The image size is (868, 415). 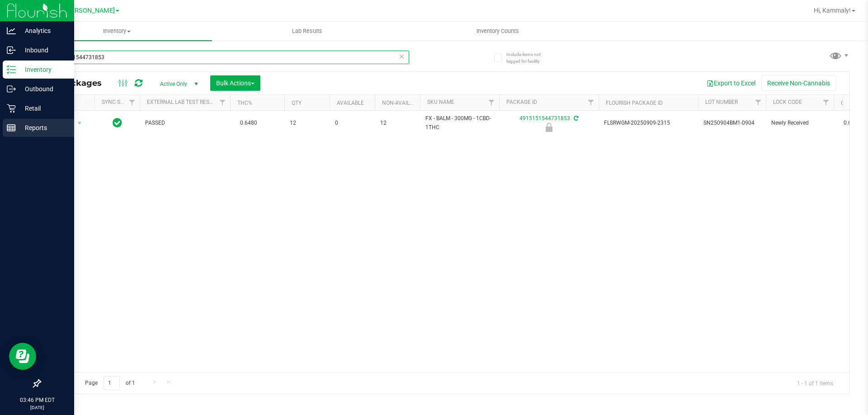 What do you see at coordinates (43, 89) in the screenshot?
I see `p: Outbound` at bounding box center [43, 89].